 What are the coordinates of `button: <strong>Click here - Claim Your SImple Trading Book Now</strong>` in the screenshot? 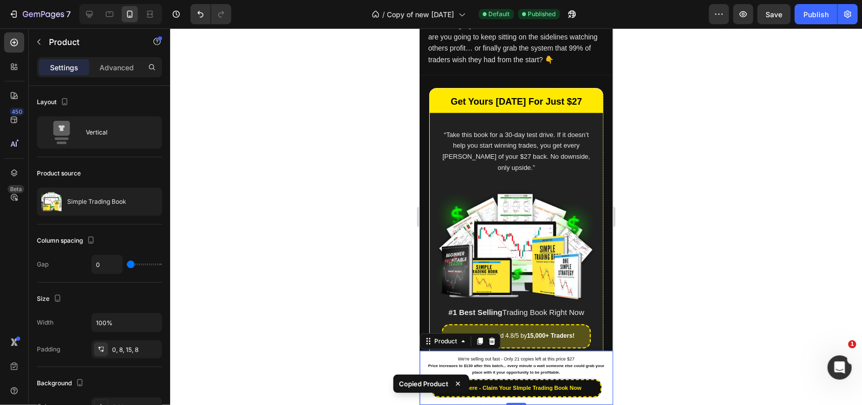 It's located at (96, 360).